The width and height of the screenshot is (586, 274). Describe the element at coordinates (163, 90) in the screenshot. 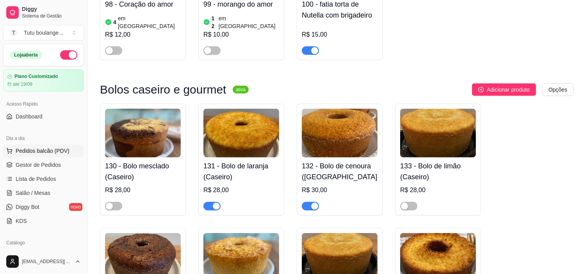

I see `h3: Bolos caseiro e gourmet` at that location.